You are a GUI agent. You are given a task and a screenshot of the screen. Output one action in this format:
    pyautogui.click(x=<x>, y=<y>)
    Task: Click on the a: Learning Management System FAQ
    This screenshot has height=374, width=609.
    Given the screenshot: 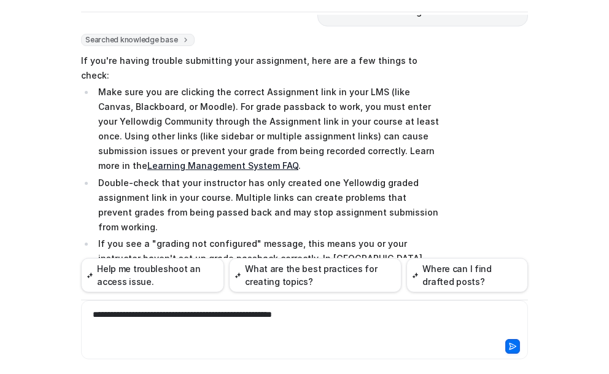 What is the action you would take?
    pyautogui.click(x=223, y=165)
    